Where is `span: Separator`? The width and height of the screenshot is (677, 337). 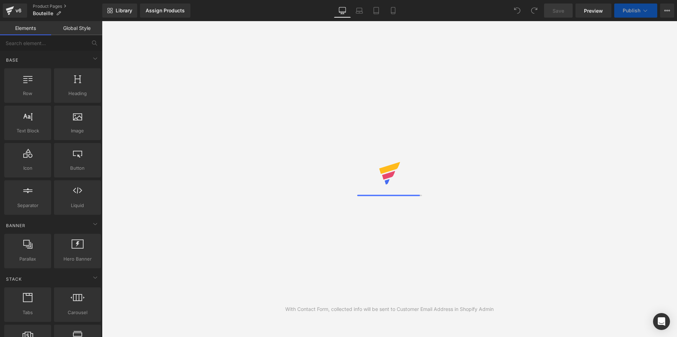 span: Separator is located at coordinates (28, 206).